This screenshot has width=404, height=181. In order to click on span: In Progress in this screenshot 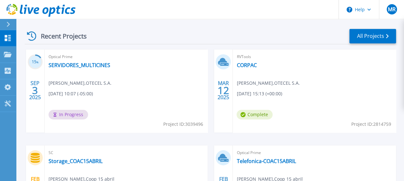, I will do `click(68, 115)`.